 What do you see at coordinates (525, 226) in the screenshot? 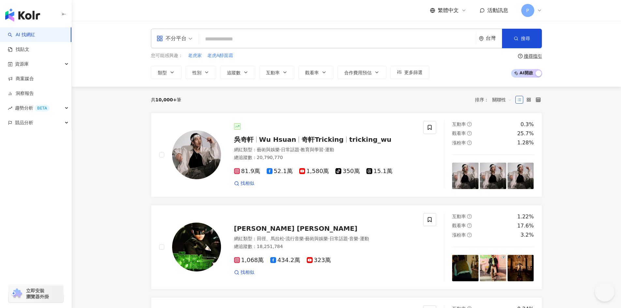
I see `div: 17.6%` at bounding box center [525, 226].